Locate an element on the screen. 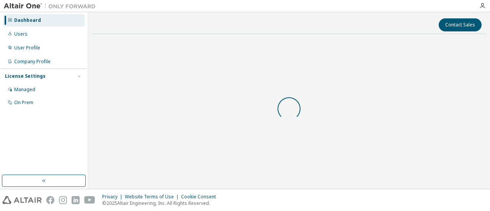  img: altair_logo.svg is located at coordinates (22, 200).